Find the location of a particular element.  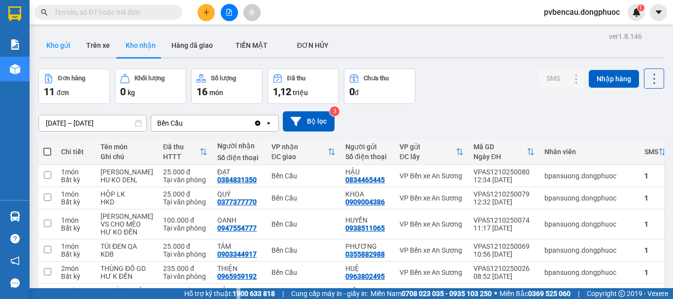

div: THIỆN is located at coordinates (240, 269).